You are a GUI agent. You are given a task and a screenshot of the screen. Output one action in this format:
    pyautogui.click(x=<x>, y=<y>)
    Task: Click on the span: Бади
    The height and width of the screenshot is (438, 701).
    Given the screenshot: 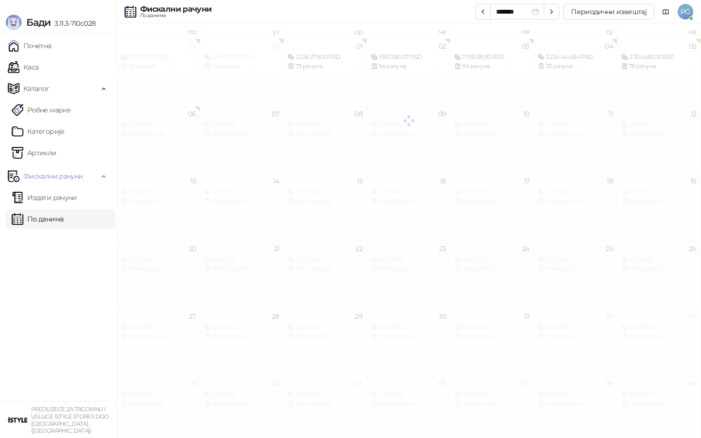 What is the action you would take?
    pyautogui.click(x=38, y=22)
    